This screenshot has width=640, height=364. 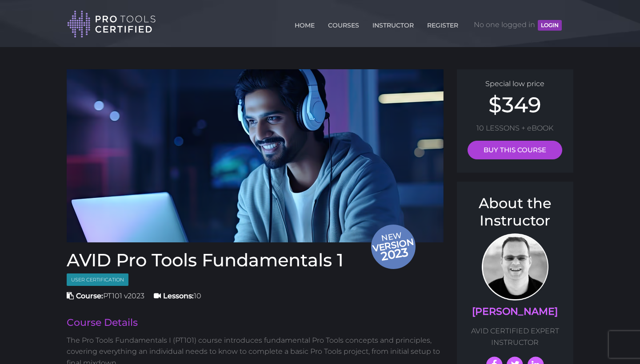 I want to click on a: BUY THIS COURSE, so click(x=515, y=150).